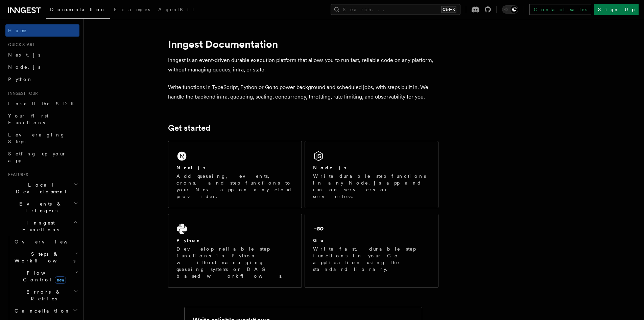 This screenshot has height=320, width=644. I want to click on span: AgentKit, so click(177, 9).